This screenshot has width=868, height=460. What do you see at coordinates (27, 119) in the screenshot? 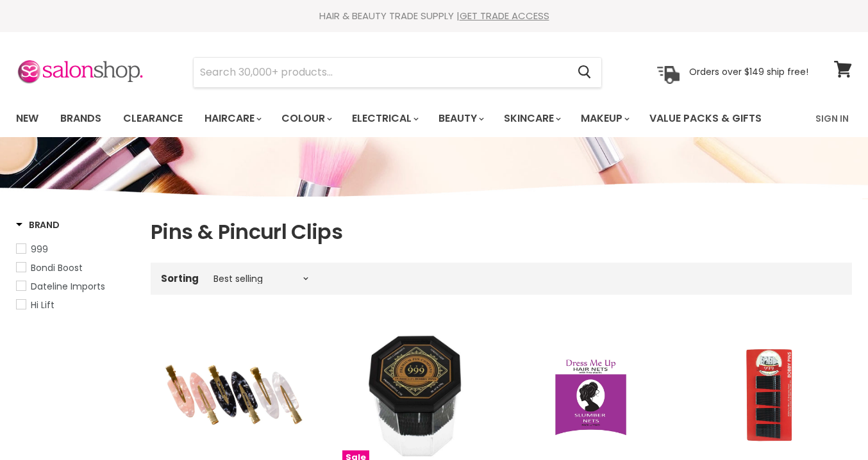
I see `a: New` at bounding box center [27, 119].